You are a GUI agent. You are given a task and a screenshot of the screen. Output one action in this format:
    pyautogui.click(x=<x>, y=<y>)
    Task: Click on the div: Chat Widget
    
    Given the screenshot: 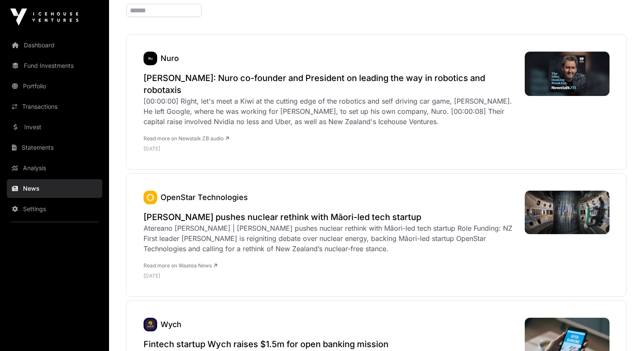 What is the action you would take?
    pyautogui.click(x=623, y=330)
    